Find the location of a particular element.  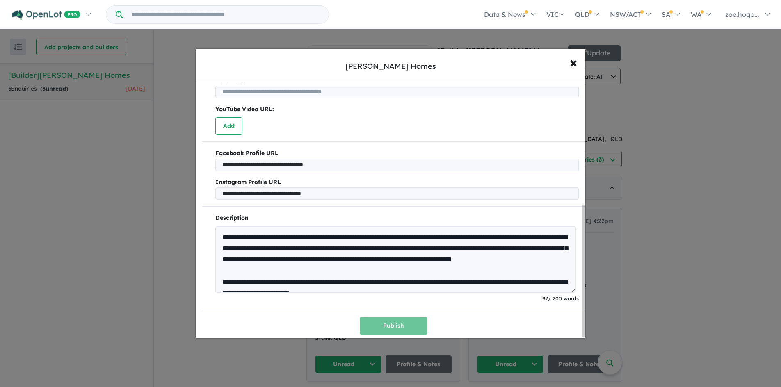

p: YouTube Video URL: is located at coordinates (397, 109).